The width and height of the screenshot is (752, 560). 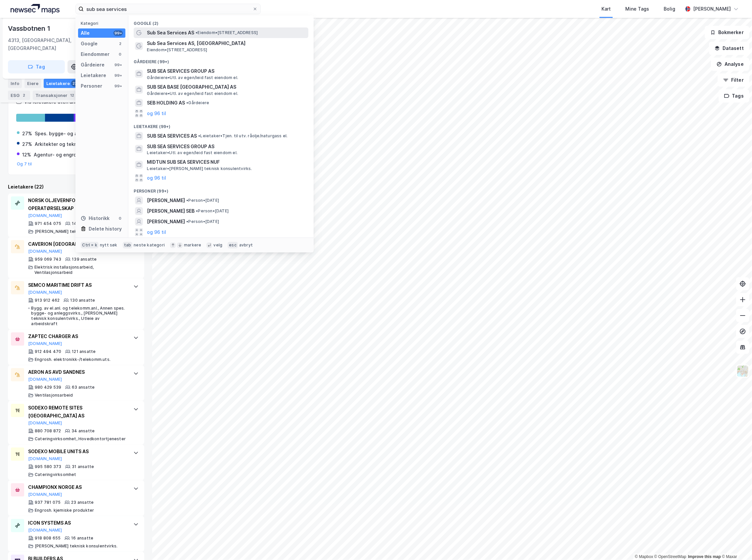 I want to click on div: 130 ansatte, so click(x=83, y=300).